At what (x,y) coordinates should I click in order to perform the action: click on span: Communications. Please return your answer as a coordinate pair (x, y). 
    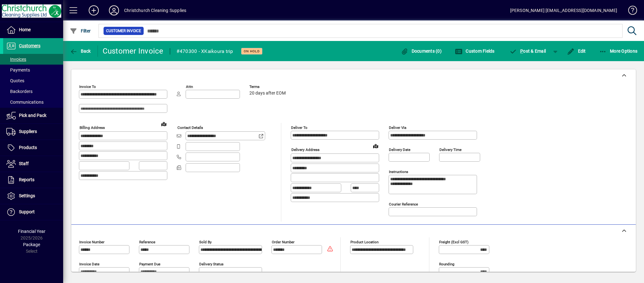
    Looking at the image, I should click on (25, 102).